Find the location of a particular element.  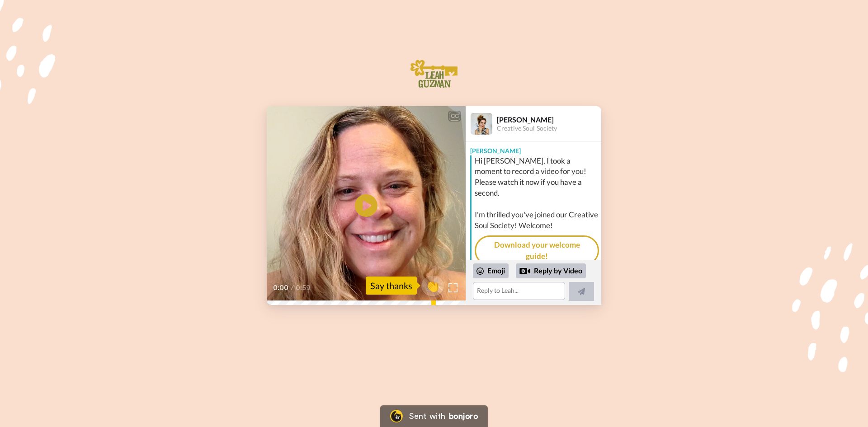

img: Welcome committee logo is located at coordinates (434, 75).